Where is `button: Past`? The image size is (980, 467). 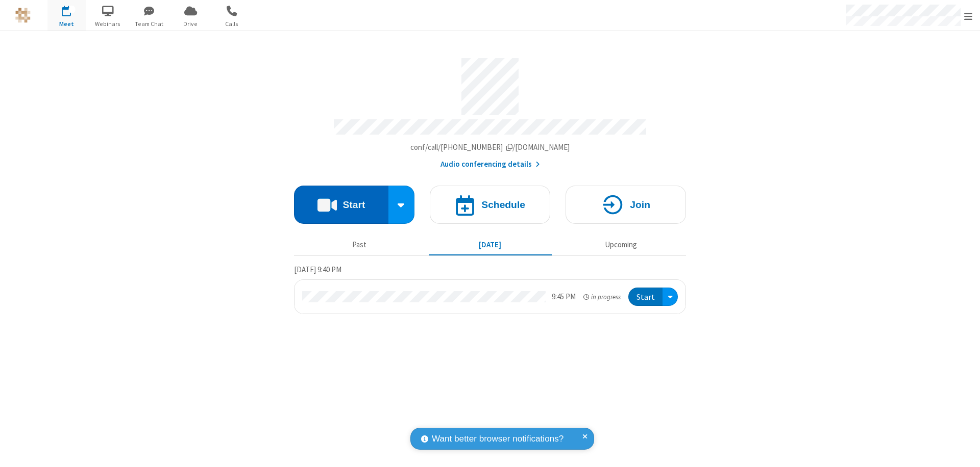 button: Past is located at coordinates (360, 245).